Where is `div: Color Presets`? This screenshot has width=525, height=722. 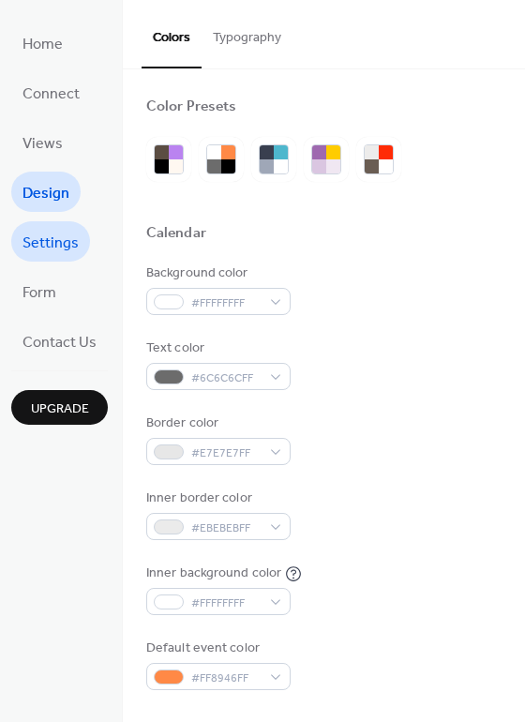 div: Color Presets is located at coordinates (191, 107).